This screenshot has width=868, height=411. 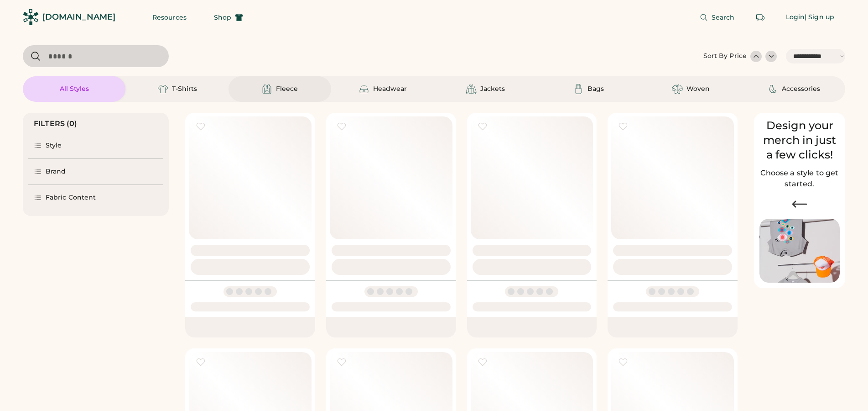 I want to click on button: Search, so click(x=717, y=17).